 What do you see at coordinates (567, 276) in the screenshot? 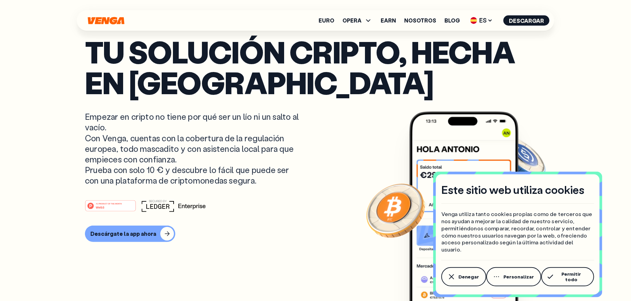
I see `button: Permitir todo` at bounding box center [567, 276].